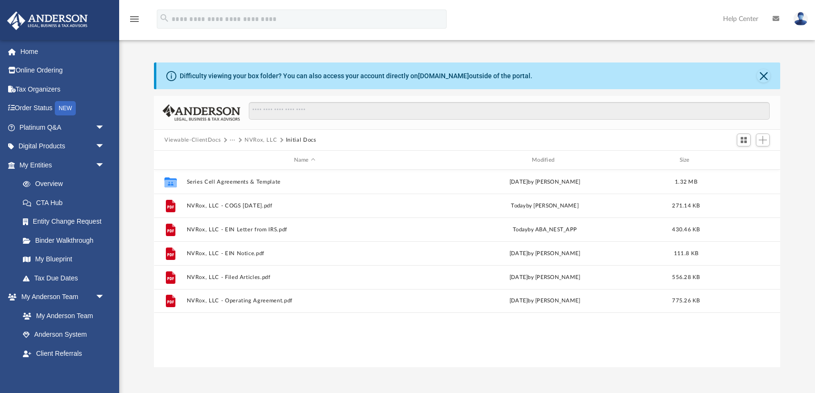  What do you see at coordinates (65, 108) in the screenshot?
I see `div: NEW` at bounding box center [65, 108].